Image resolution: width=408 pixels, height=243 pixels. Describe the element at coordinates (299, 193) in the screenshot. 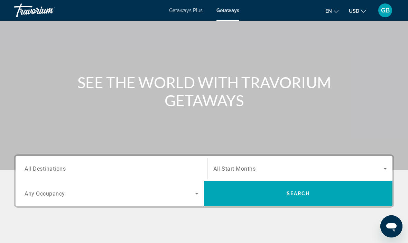

I see `span: Search` at that location.